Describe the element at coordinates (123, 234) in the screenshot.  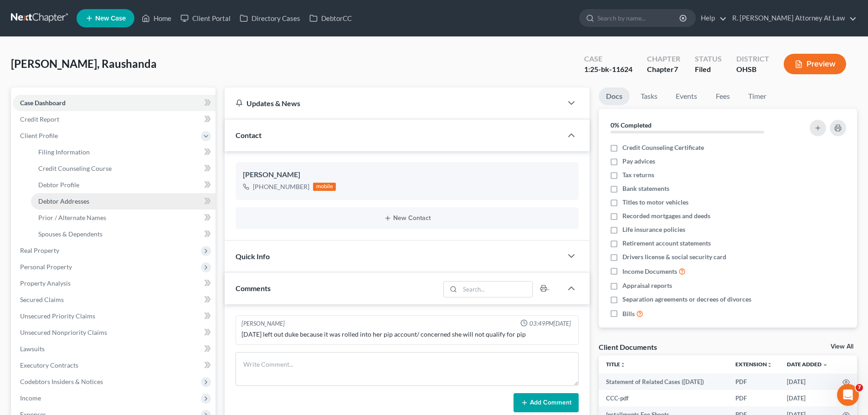
I see `a: Spouses & Dependents` at that location.